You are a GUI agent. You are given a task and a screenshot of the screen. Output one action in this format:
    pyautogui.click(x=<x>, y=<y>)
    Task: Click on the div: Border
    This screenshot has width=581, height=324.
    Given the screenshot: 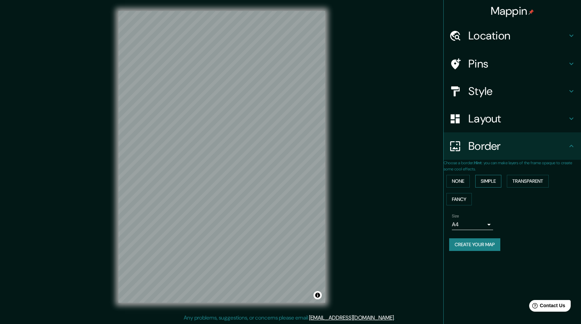 What is the action you would take?
    pyautogui.click(x=512, y=146)
    